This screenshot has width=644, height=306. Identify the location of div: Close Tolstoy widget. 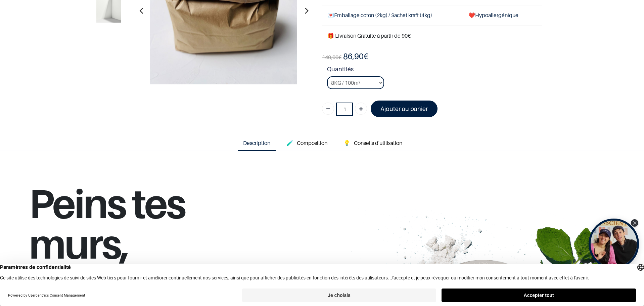
(635, 223).